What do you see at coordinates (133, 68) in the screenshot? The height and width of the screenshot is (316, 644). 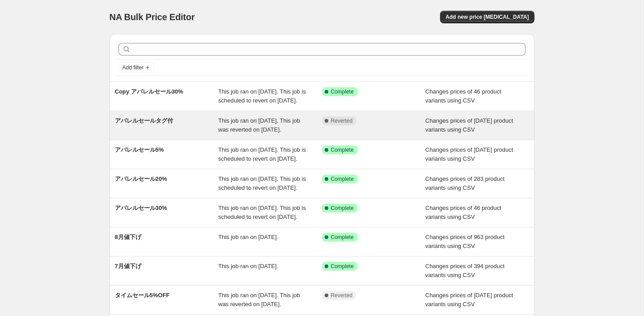 I see `span: Add filter` at bounding box center [133, 68].